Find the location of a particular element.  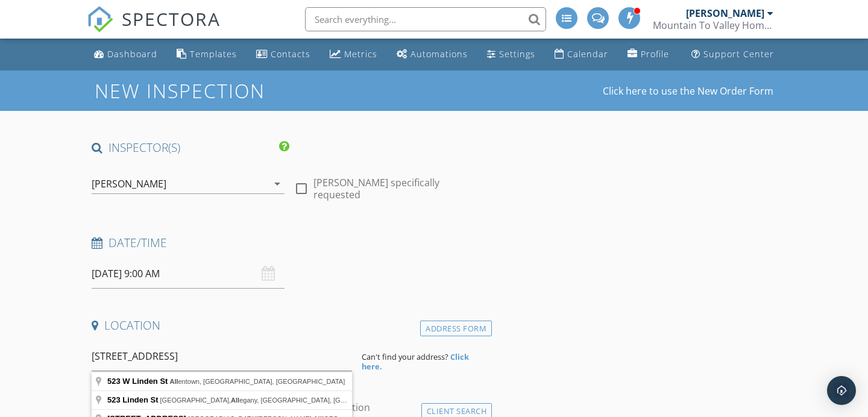

a: Templates is located at coordinates (206, 54).